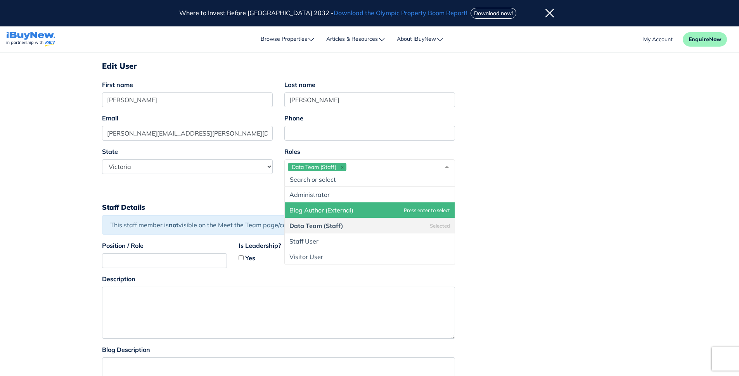  What do you see at coordinates (364, 179) in the screenshot?
I see `input: Search or select` at bounding box center [364, 179].